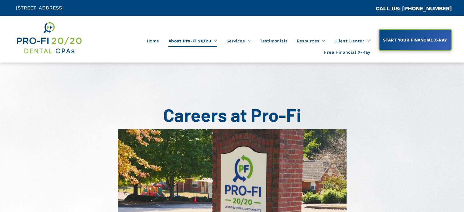 The height and width of the screenshot is (212, 464). Describe the element at coordinates (239, 41) in the screenshot. I see `a: Services` at that location.